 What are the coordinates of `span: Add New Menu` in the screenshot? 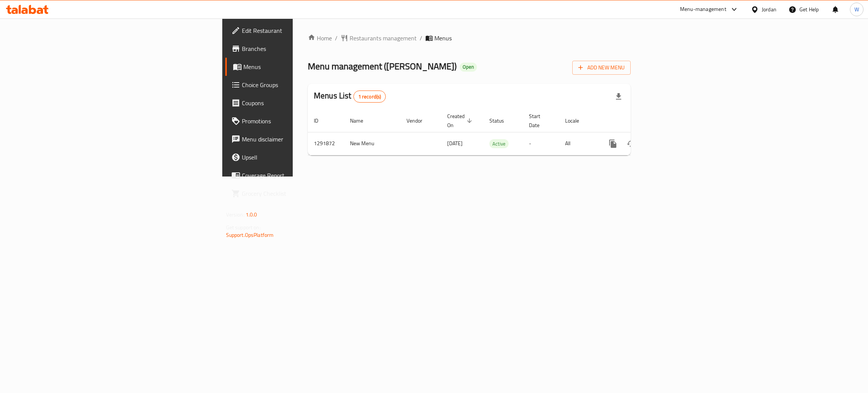 It's located at (601, 67).